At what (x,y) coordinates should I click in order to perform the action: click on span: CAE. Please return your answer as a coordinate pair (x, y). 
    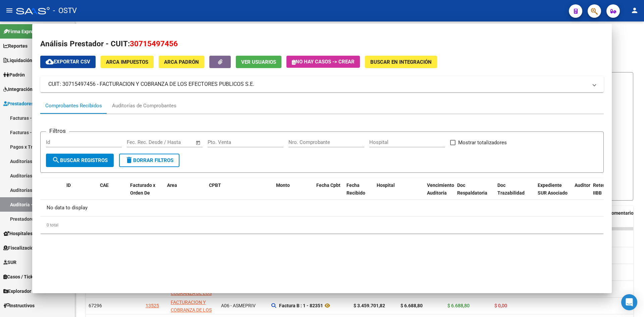
    Looking at the image, I should click on (104, 185).